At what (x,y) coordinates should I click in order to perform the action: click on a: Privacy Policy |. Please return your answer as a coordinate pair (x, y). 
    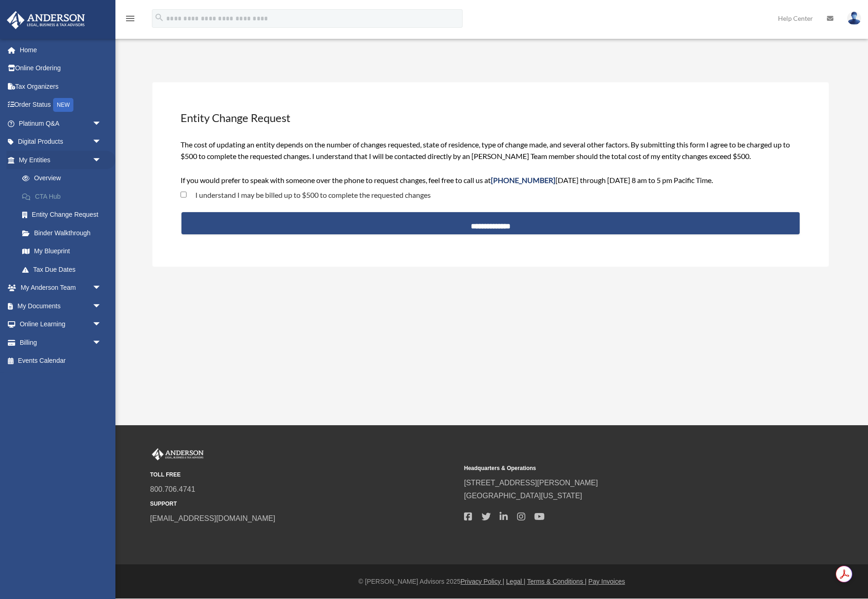
    Looking at the image, I should click on (483, 582).